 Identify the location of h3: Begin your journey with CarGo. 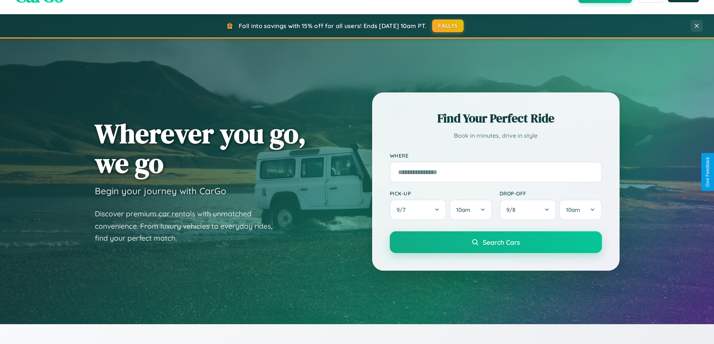
(160, 191).